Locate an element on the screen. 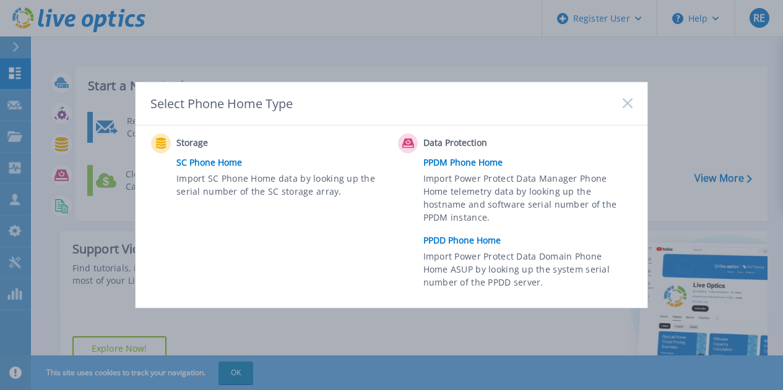  a: SC Phone Home is located at coordinates (284, 163).